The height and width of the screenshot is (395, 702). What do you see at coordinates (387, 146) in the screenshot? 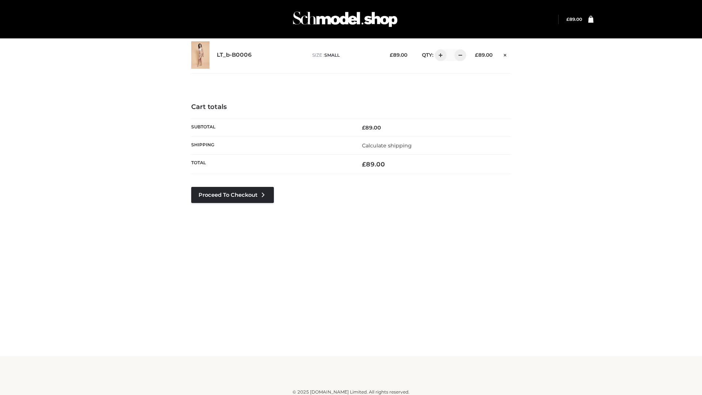
I see `a: Calculate shipping` at bounding box center [387, 146].